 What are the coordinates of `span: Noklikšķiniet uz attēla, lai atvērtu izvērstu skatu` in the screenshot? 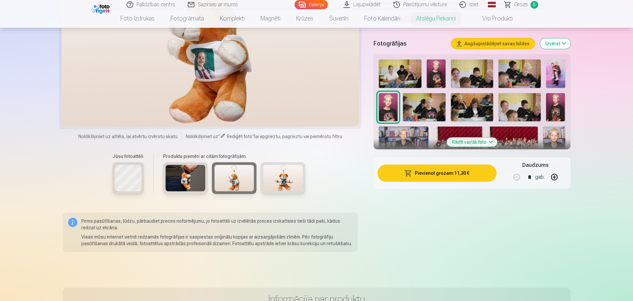 It's located at (128, 137).